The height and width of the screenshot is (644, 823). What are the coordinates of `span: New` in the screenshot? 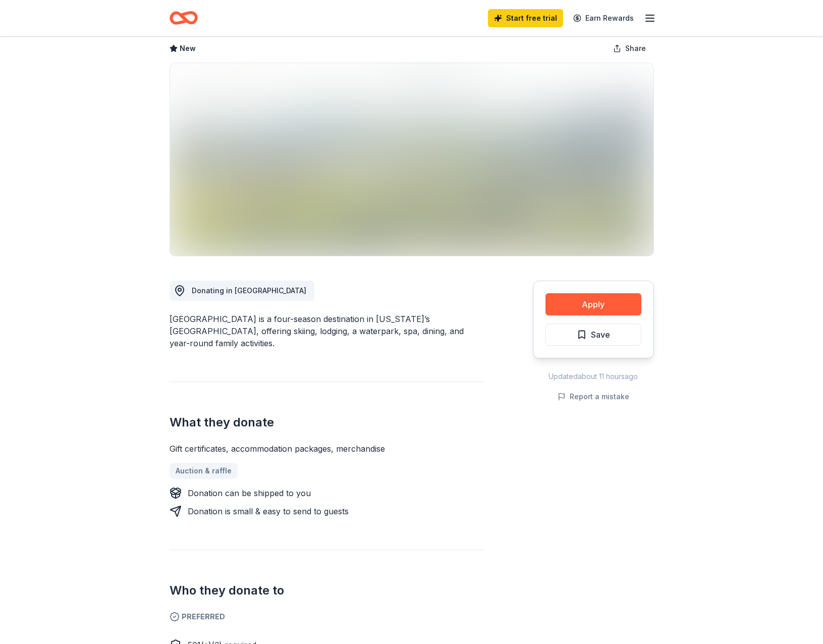 It's located at (187, 48).